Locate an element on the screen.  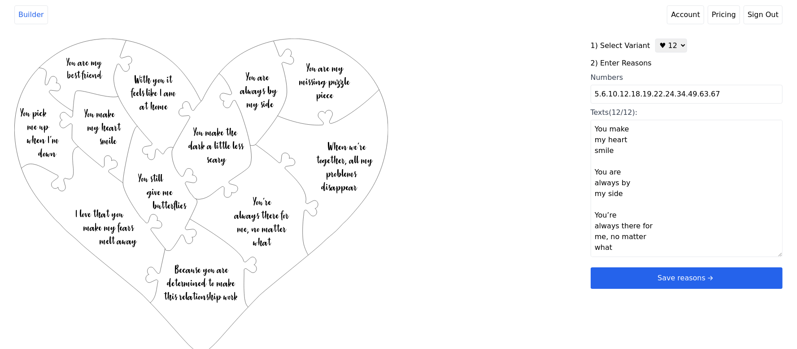
text: give me is located at coordinates (160, 191).